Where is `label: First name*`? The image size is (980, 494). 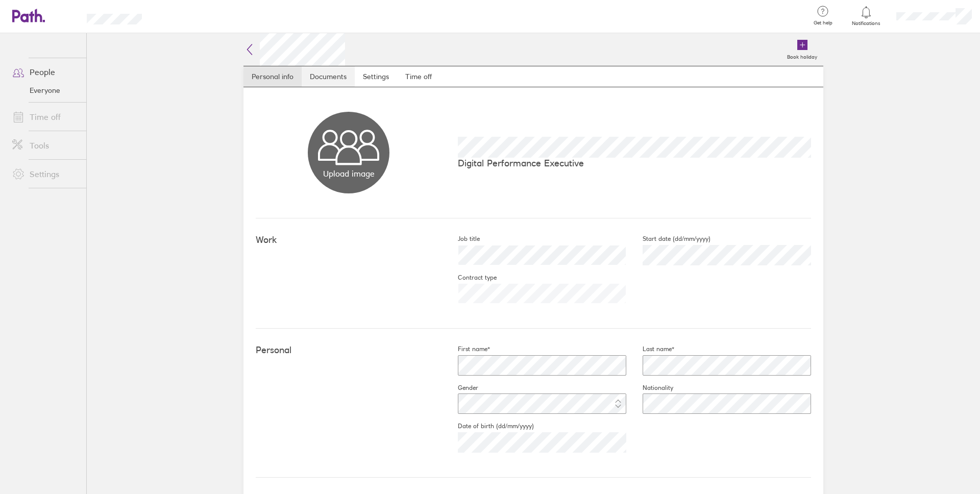
label: First name* is located at coordinates (466, 349).